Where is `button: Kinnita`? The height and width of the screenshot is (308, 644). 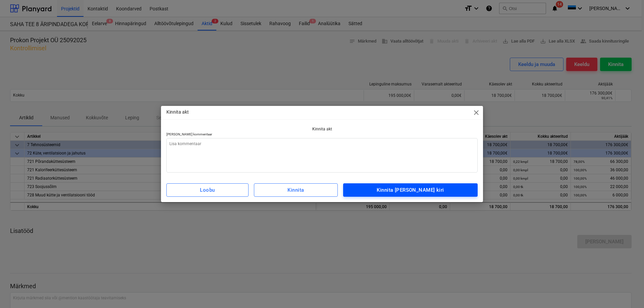 button: Kinnita is located at coordinates (296, 190).